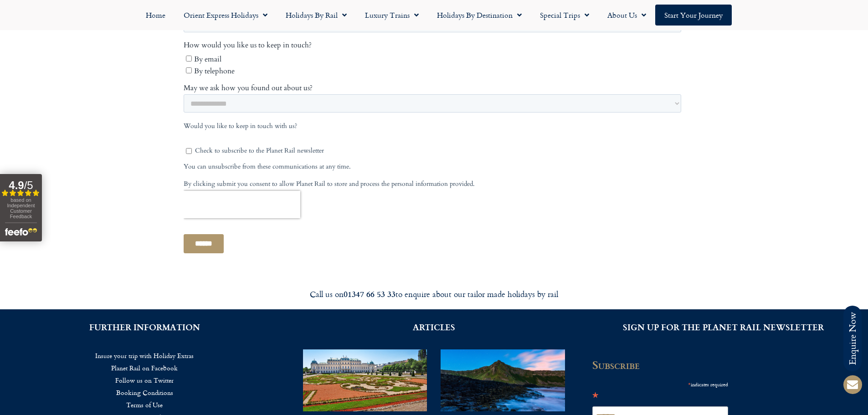 This screenshot has width=868, height=415. I want to click on a: Planet Rail on Facebook, so click(145, 368).